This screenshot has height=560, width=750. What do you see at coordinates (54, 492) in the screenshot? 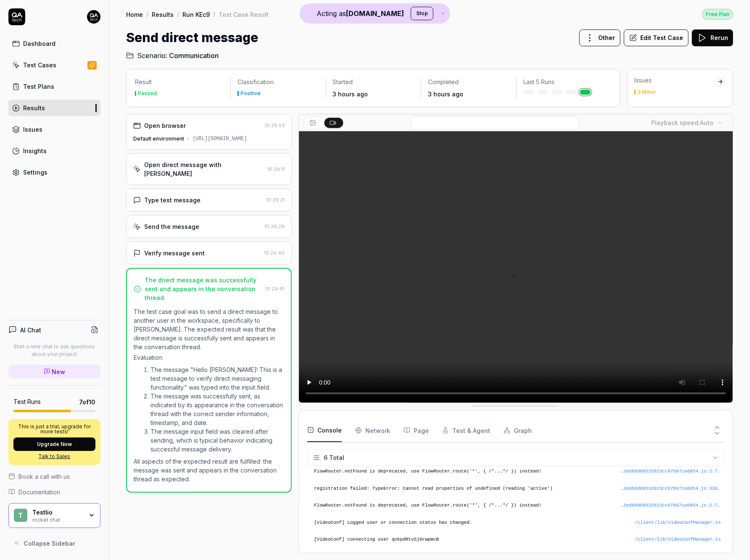
I see `a: Documentation` at bounding box center [54, 492].